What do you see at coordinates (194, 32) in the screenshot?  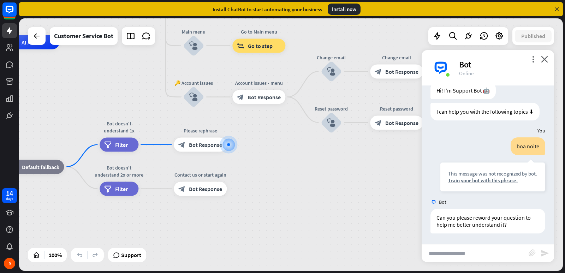 I see `div: Main menu` at bounding box center [194, 32].